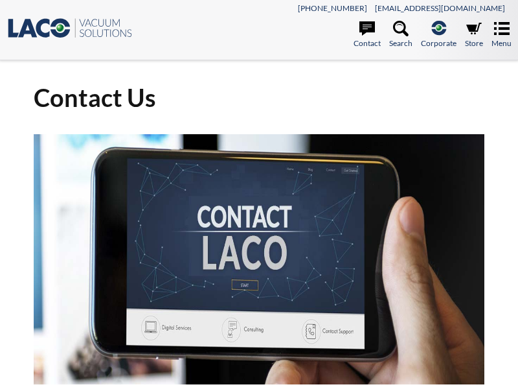  I want to click on img: ContactUs.jpg, so click(259, 259).